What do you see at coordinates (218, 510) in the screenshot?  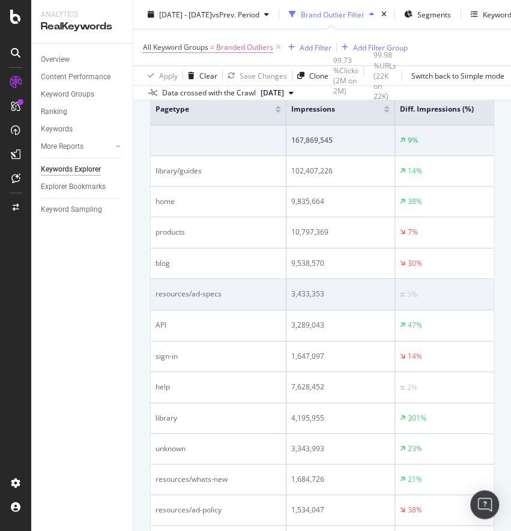 I see `div: resources/ad-policy` at bounding box center [218, 510].